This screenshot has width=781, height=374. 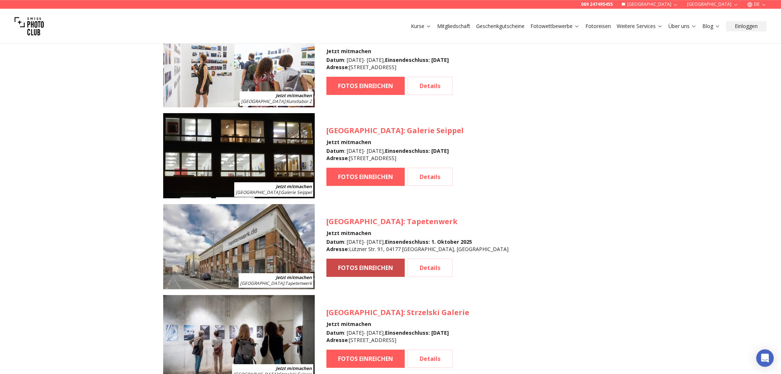 What do you see at coordinates (398, 313) in the screenshot?
I see `h3: : Strzelski Galerie` at bounding box center [398, 313].